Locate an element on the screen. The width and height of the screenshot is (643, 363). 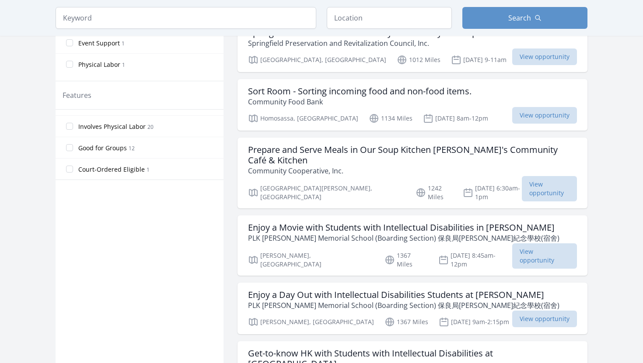
span: Event Support is located at coordinates (99, 43).